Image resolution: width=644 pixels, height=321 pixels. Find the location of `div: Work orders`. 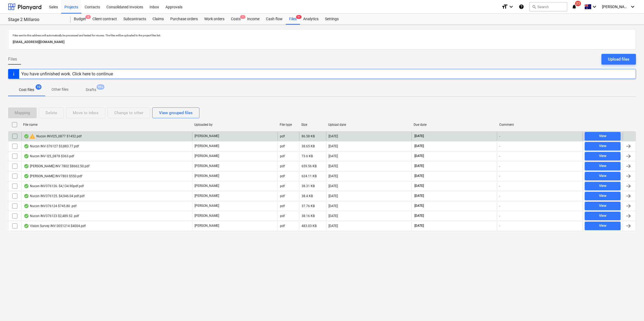

div: Work orders is located at coordinates (214, 19).